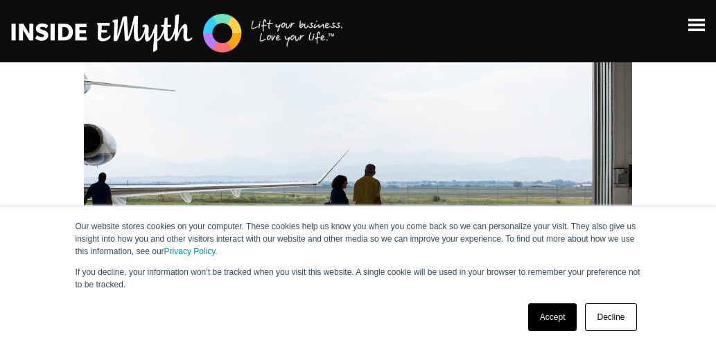 The width and height of the screenshot is (716, 349). Describe the element at coordinates (190, 251) in the screenshot. I see `a: Privacy Policy` at that location.